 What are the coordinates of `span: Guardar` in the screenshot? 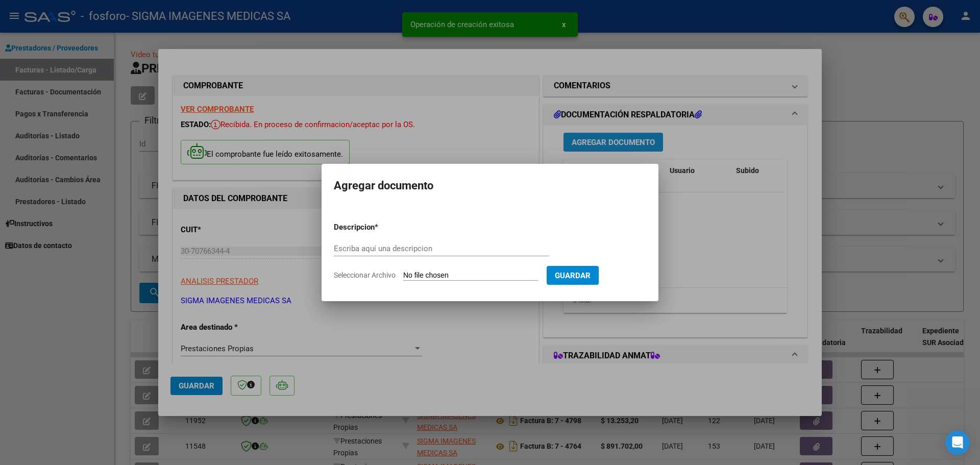 It's located at (573, 276).